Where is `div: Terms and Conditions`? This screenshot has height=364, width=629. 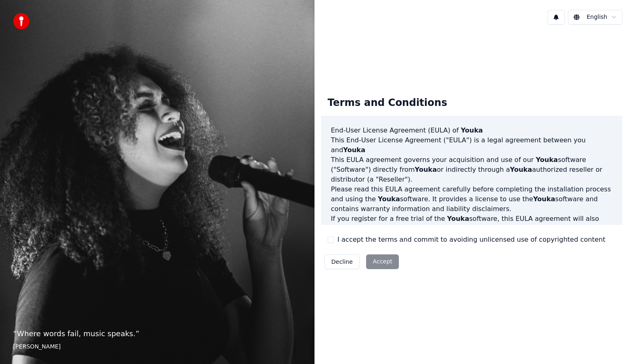
div: Terms and Conditions is located at coordinates (387, 103).